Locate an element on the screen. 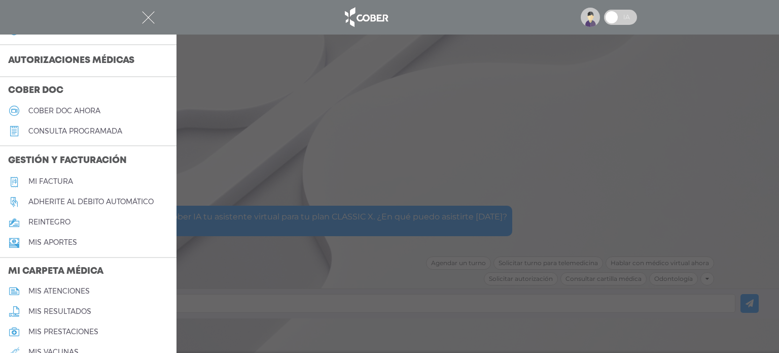 The height and width of the screenshot is (353, 779). h5: Cober doc ahora is located at coordinates (64, 111).